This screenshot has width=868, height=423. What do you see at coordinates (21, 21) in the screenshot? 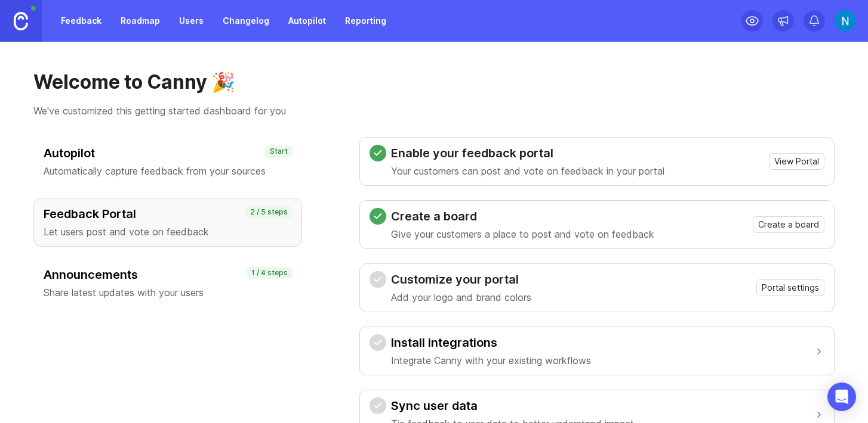
I see `img: Canny Home` at bounding box center [21, 21].